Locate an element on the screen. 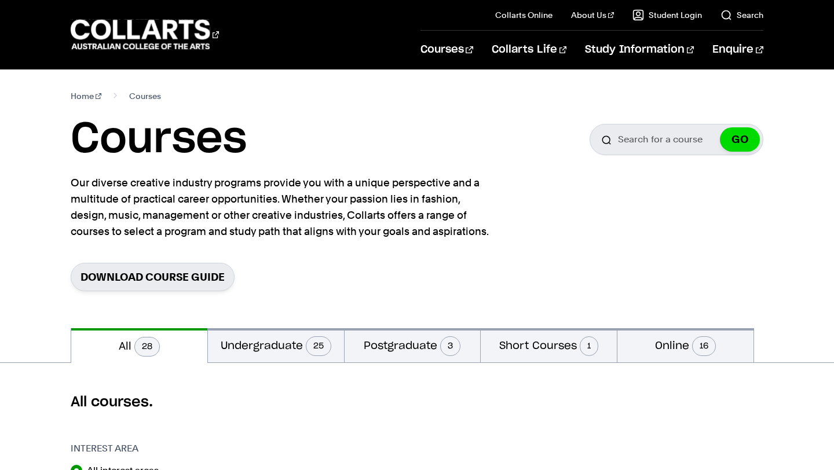 The width and height of the screenshot is (834, 470). div: Go to homepage is located at coordinates (145, 34).